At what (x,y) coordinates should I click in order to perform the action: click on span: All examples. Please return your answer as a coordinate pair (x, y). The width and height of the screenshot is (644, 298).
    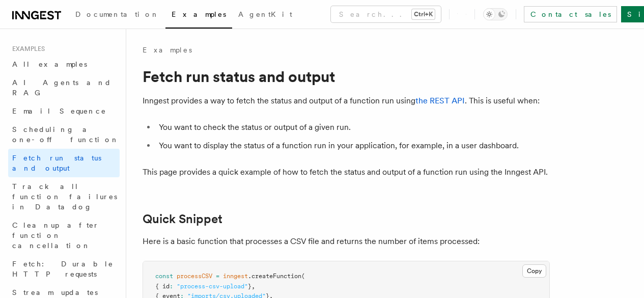
    Looking at the image, I should click on (49, 64).